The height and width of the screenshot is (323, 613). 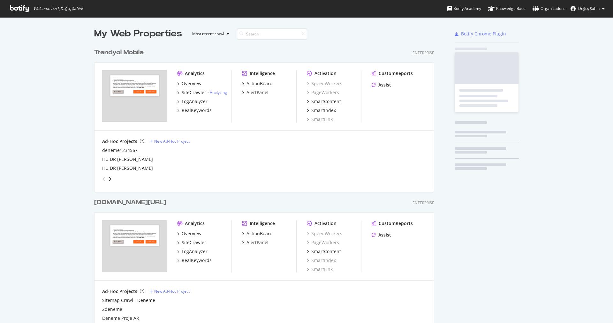 What do you see at coordinates (121, 319) in the screenshot?
I see `div: Deneme Proje AR` at bounding box center [121, 319].